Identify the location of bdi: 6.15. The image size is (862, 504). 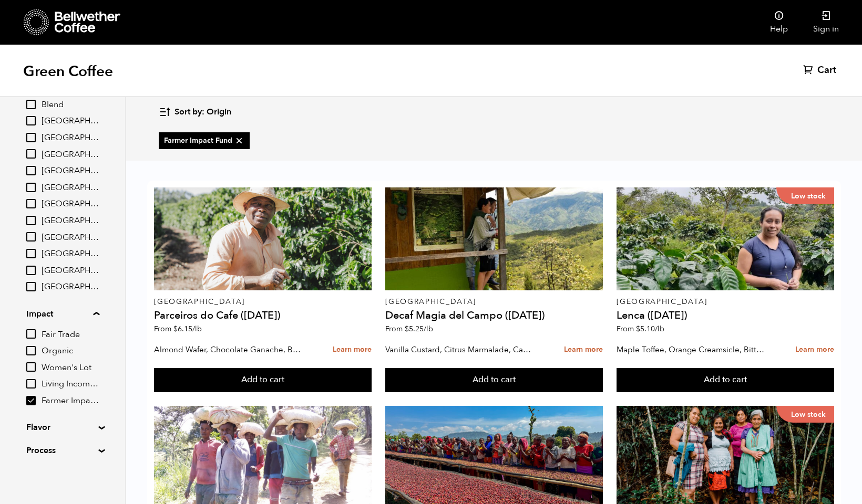
(188, 329).